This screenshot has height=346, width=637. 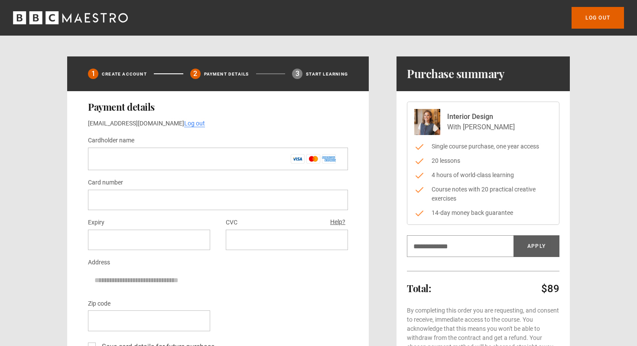 What do you see at coordinates (484, 194) in the screenshot?
I see `li: Course notes with 20 practical creative exercises` at bounding box center [484, 194].